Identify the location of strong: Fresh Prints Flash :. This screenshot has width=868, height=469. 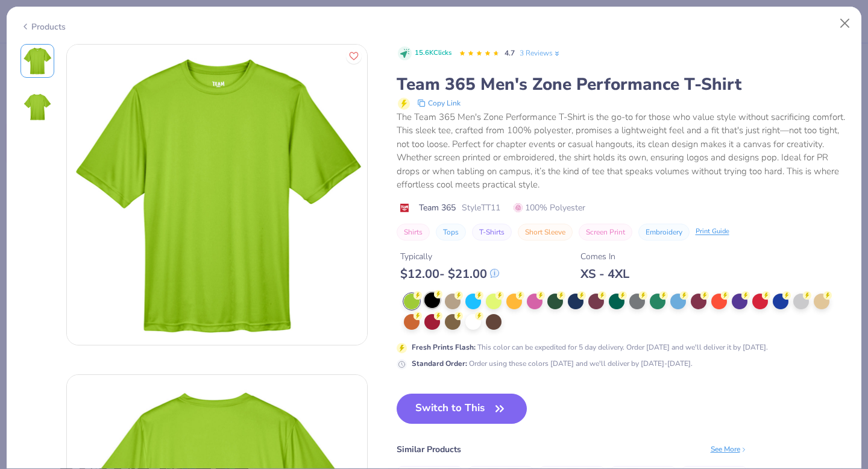
(444, 347).